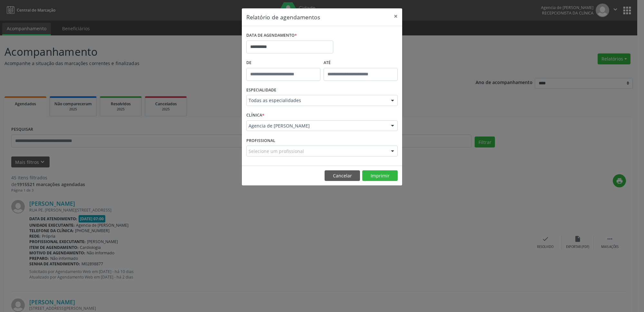 Image resolution: width=644 pixels, height=312 pixels. Describe the element at coordinates (361, 63) in the screenshot. I see `label: ATÉ` at that location.